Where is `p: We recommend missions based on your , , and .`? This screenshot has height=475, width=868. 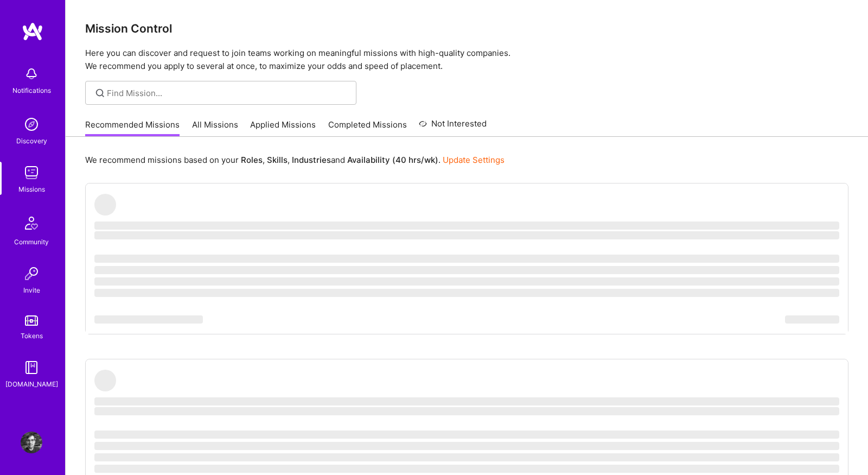
p: We recommend missions based on your , , and . is located at coordinates (294, 160).